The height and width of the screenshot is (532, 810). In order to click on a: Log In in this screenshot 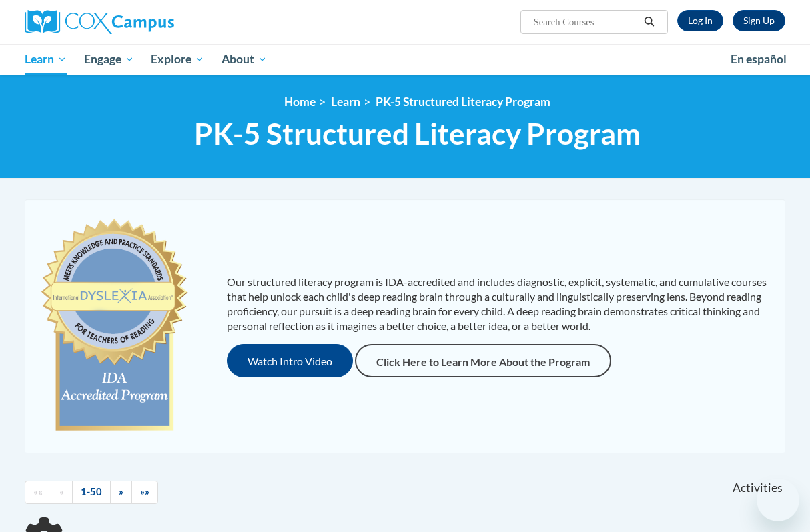, I will do `click(700, 20)`.